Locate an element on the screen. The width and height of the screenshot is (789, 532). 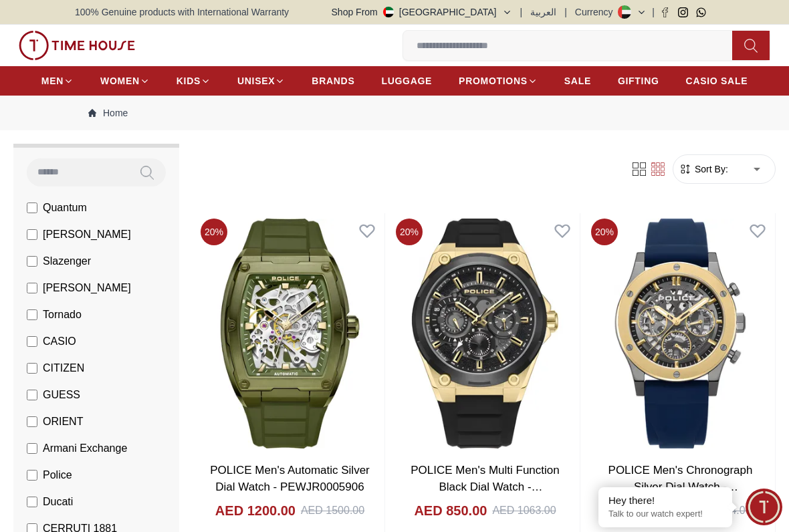
div: Hey there! is located at coordinates (665, 500).